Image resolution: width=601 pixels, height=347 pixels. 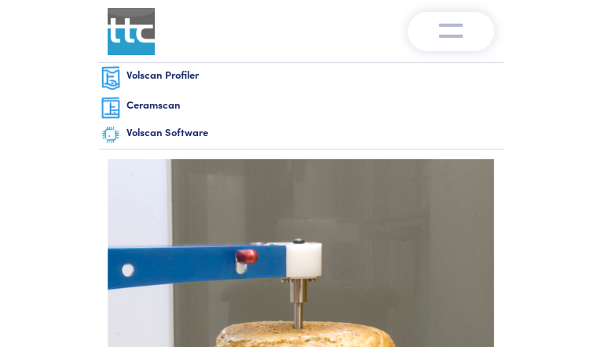 What do you see at coordinates (301, 78) in the screenshot?
I see `a: Volscan Profiler` at bounding box center [301, 78].